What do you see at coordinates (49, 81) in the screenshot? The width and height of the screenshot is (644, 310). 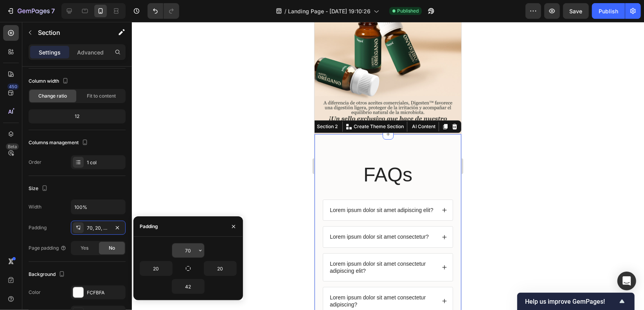 I see `div: Column width` at bounding box center [49, 81].